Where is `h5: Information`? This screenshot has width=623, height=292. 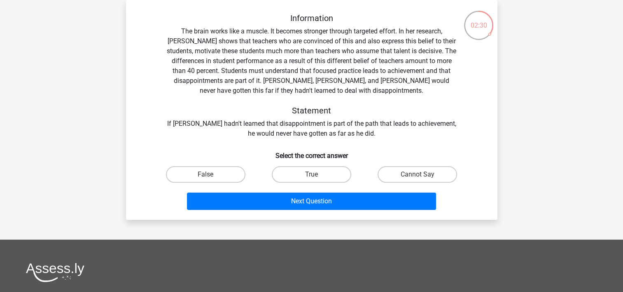 h5: Information is located at coordinates (312, 18).